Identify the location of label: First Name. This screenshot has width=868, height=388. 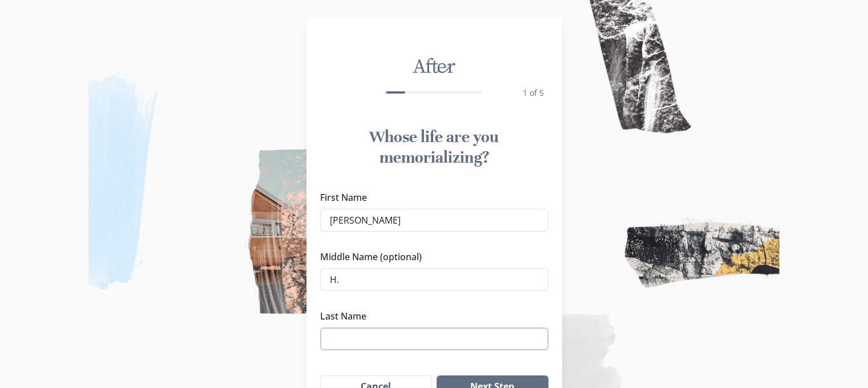
(431, 197).